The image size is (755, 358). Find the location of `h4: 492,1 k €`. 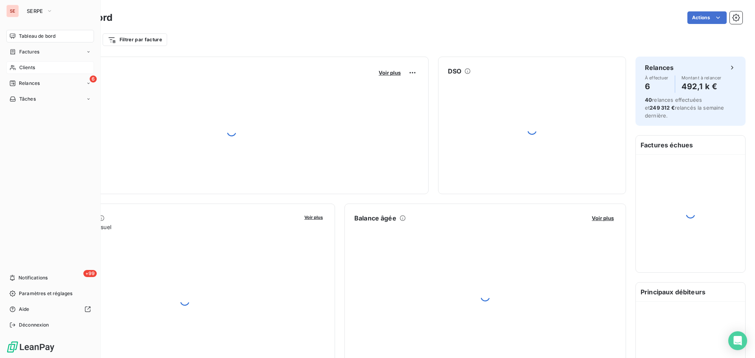

h4: 492,1 k € is located at coordinates (701, 87).